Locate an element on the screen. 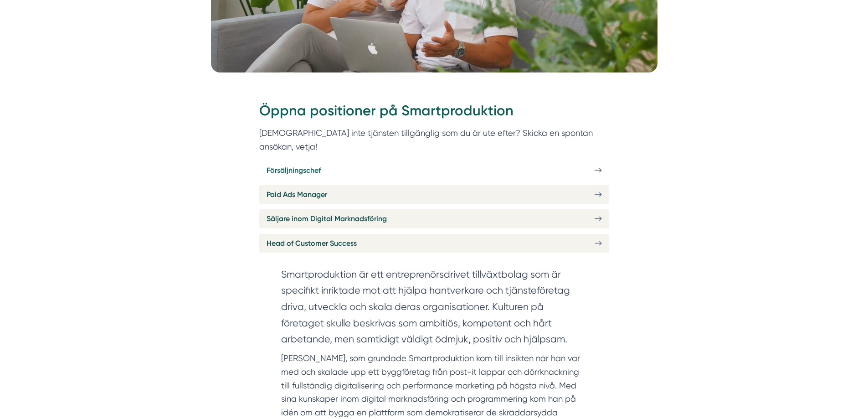 This screenshot has height=419, width=868. span: Försäljningschef is located at coordinates (294, 170).